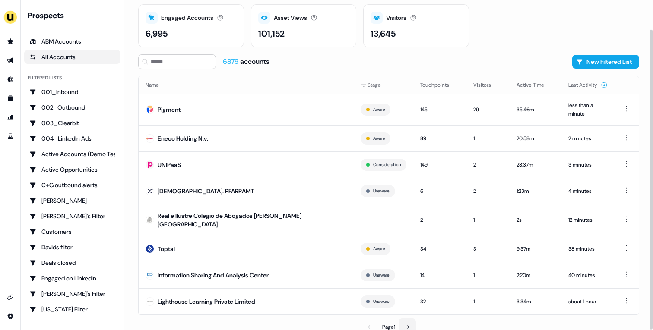  Describe the element at coordinates (535, 85) in the screenshot. I see `button: Active Time` at that location.